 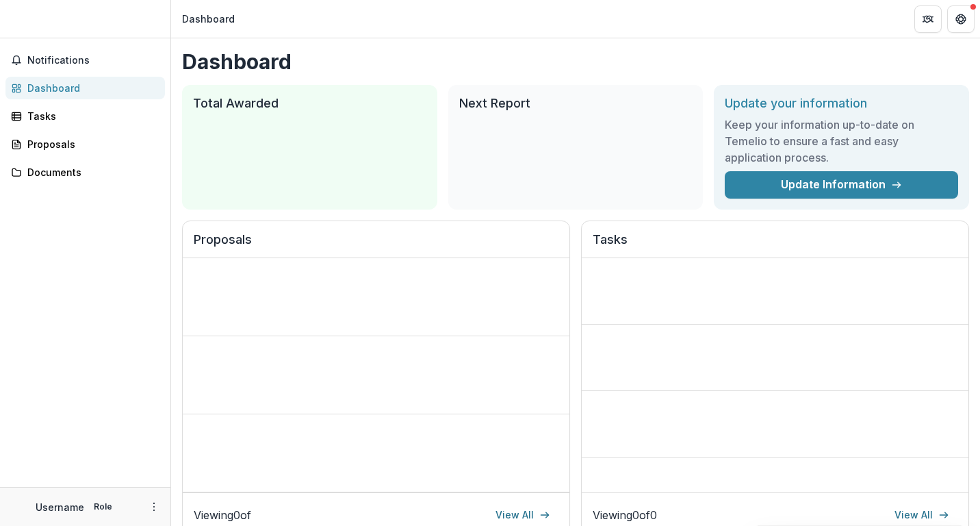 What do you see at coordinates (60, 507) in the screenshot?
I see `p: Username` at bounding box center [60, 507].